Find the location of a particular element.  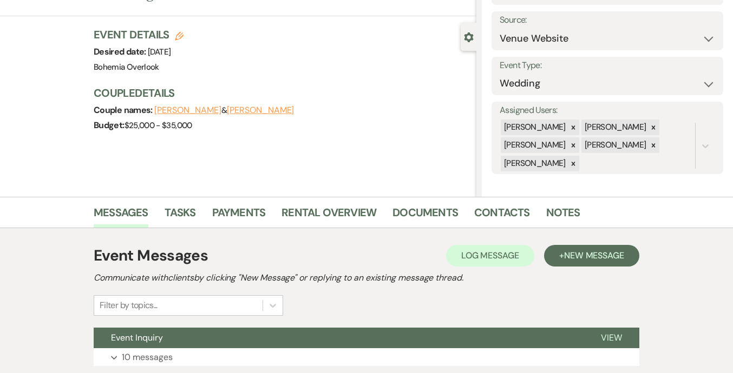

h3: Event Details is located at coordinates (139, 35).